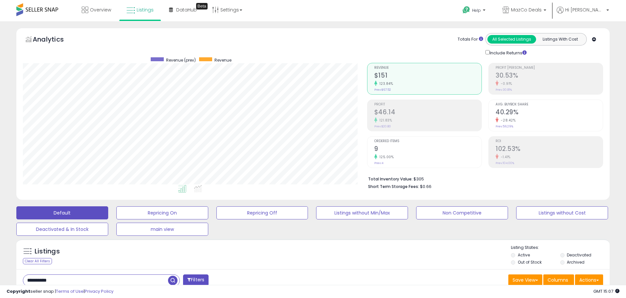 The width and height of the screenshot is (626, 298). I want to click on label: Out of Stock, so click(530, 262).